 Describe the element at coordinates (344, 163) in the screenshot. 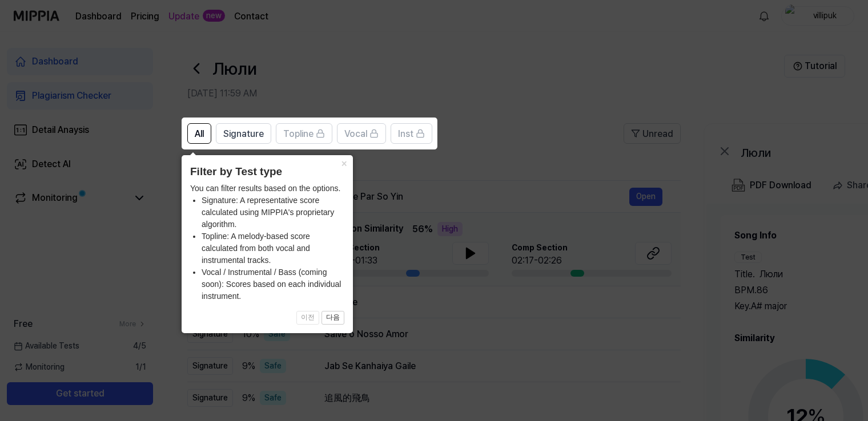

I see `button: Close` at that location.